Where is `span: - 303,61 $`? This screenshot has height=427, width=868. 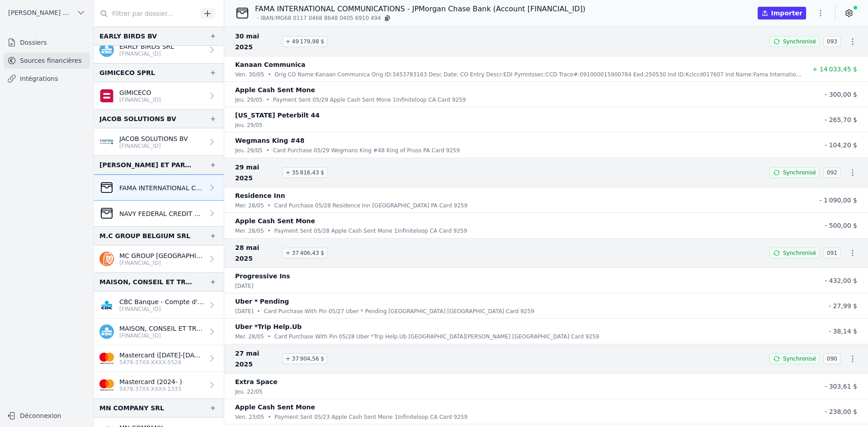 span: - 303,61 $ is located at coordinates (841, 387).